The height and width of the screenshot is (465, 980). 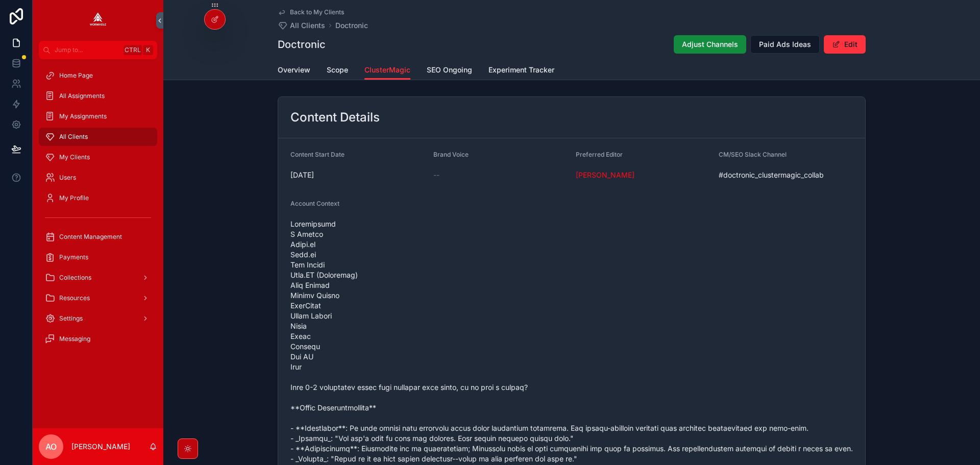 What do you see at coordinates (449, 70) in the screenshot?
I see `span: SEO Ongoing` at bounding box center [449, 70].